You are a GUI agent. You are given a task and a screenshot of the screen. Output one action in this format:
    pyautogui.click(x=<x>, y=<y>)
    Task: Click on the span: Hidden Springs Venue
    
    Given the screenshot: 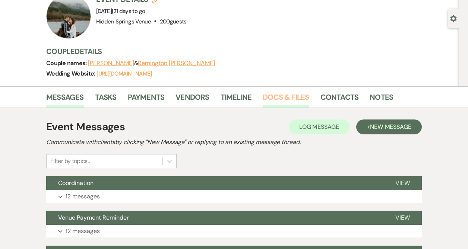 What is the action you would take?
    pyautogui.click(x=123, y=22)
    